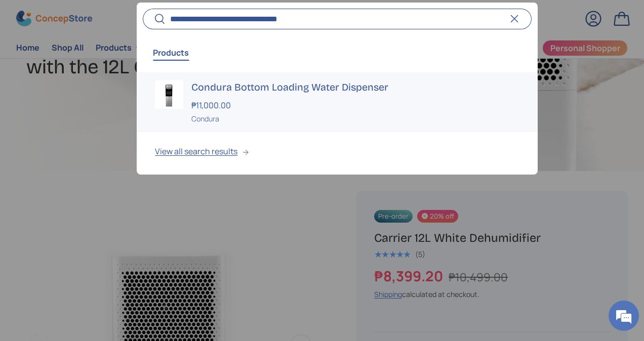 This screenshot has width=644, height=341. Describe the element at coordinates (178, 17) in the screenshot. I see `div: Minimize live chat window` at that location.